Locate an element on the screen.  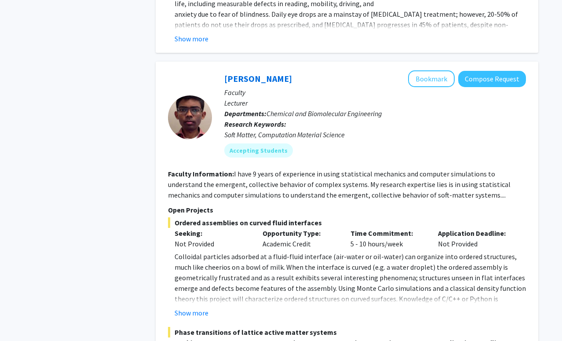
p: Lecturer is located at coordinates (375, 103).